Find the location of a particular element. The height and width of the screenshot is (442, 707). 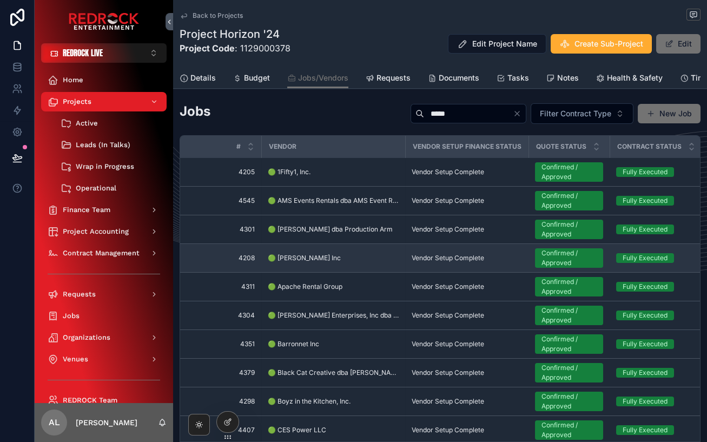

span: Leads (In Talks) is located at coordinates (103, 145).